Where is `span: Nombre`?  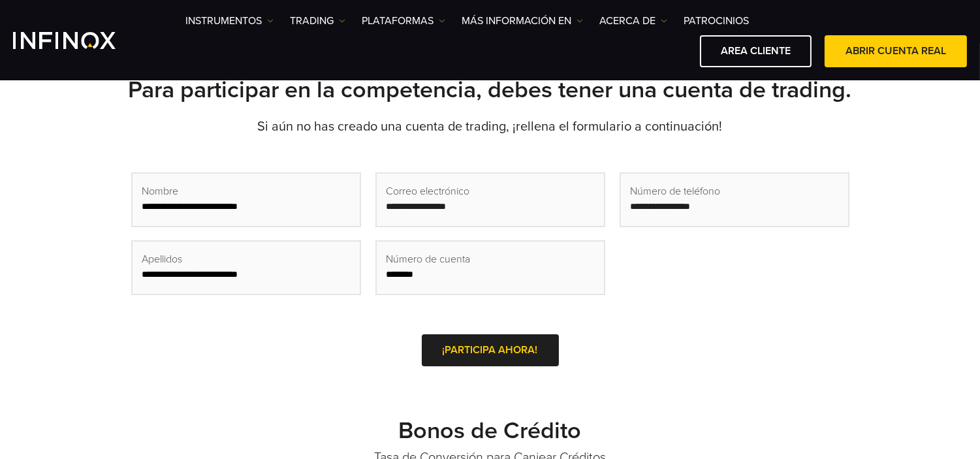 span: Nombre is located at coordinates (161, 191).